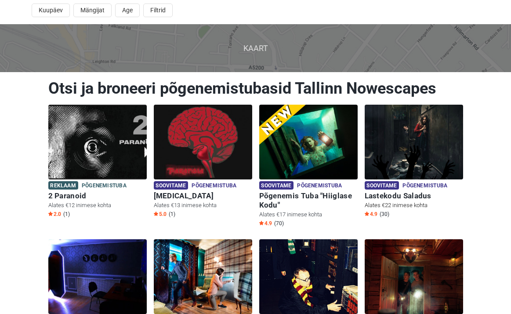 The image size is (511, 314). Describe the element at coordinates (63, 185) in the screenshot. I see `span: Reklaam` at that location.